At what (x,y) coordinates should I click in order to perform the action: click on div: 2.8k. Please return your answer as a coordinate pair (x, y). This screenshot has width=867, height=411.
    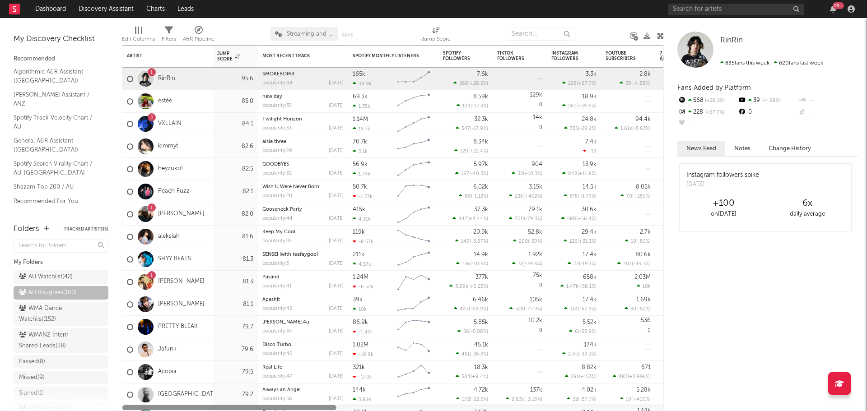
    Looking at the image, I should click on (645, 74).